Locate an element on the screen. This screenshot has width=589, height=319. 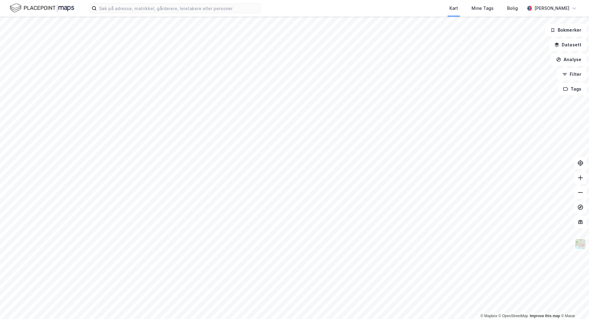
div: Kart is located at coordinates (454, 8).